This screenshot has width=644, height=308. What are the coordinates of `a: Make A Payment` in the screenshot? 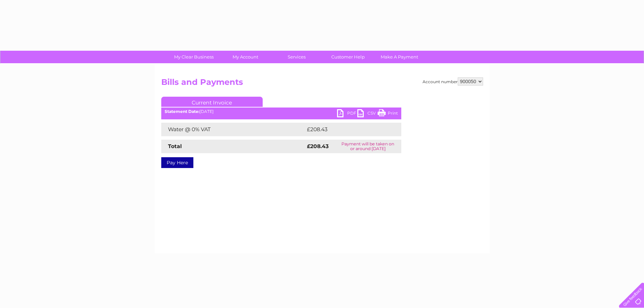 It's located at (400, 57).